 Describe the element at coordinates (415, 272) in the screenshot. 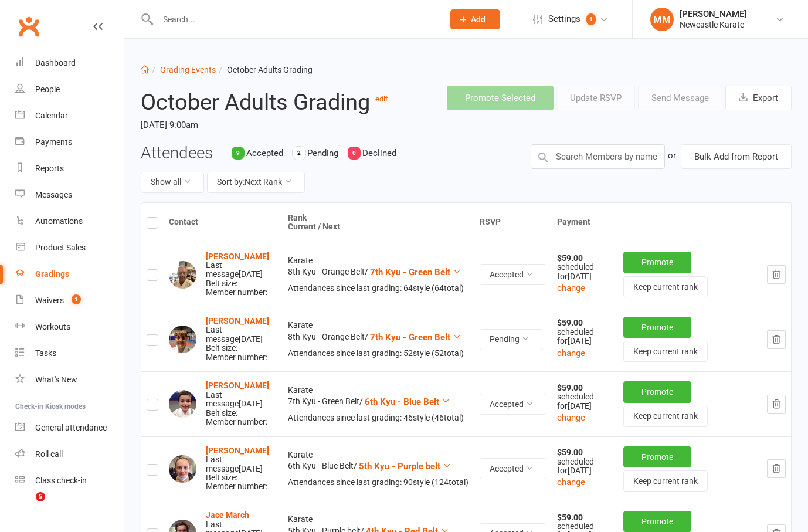

I see `button: 7th Kyu - Green Belt` at that location.